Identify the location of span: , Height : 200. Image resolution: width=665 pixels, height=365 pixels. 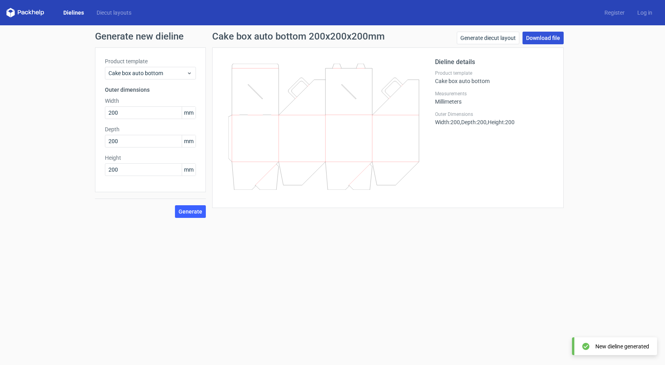
(501, 122).